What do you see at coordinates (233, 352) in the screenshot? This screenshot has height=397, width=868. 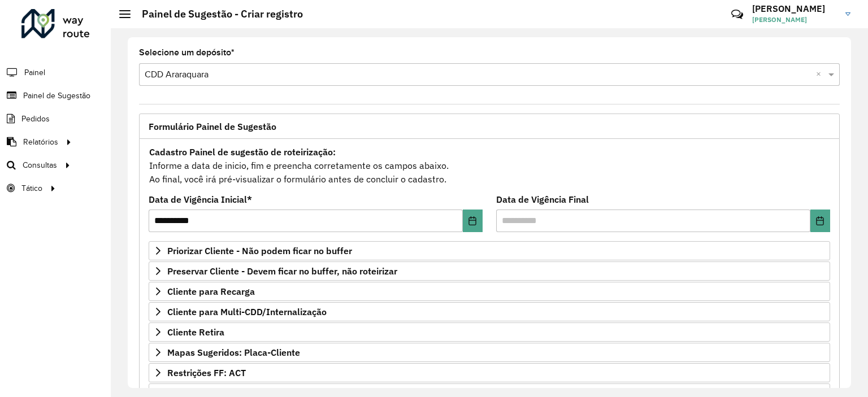 I see `span: Mapas Sugeridos: Placa-Cliente` at bounding box center [233, 352].